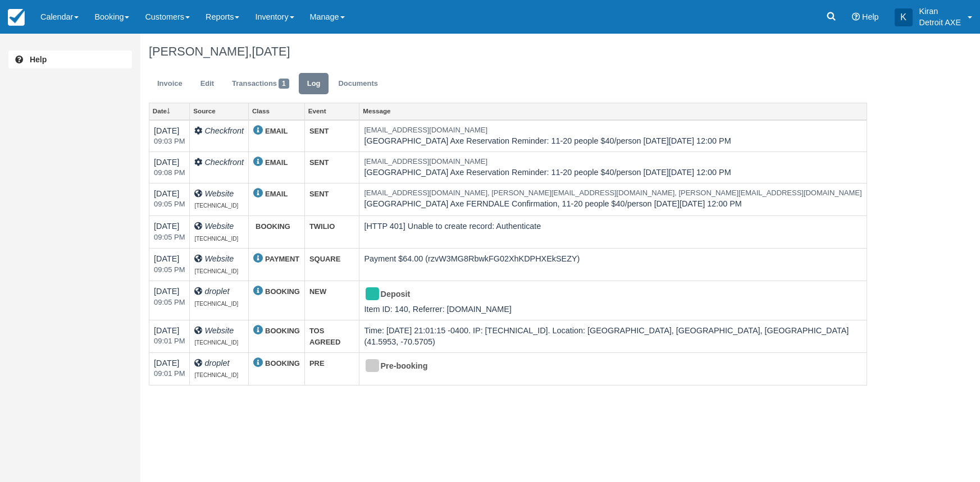  Describe the element at coordinates (170, 84) in the screenshot. I see `a: Invoice` at that location.